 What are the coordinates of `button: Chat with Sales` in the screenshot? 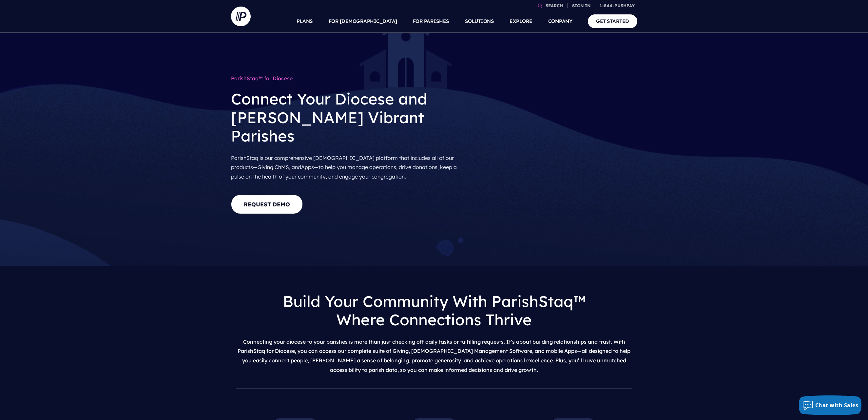 It's located at (830, 405).